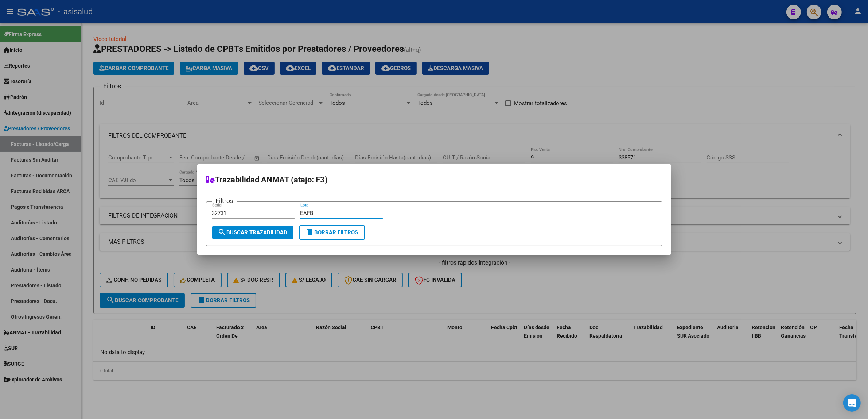  I want to click on button: Buscar Trazabilidad, so click(253, 232).